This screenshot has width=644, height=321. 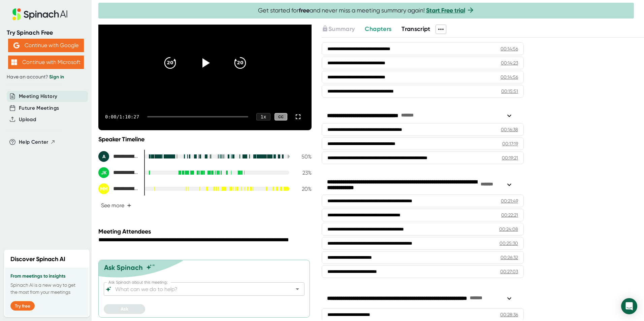 What do you see at coordinates (16, 46) in the screenshot?
I see `img: Aehbyd4JwY73AAAAAElFTkSuQmCC` at bounding box center [16, 46].